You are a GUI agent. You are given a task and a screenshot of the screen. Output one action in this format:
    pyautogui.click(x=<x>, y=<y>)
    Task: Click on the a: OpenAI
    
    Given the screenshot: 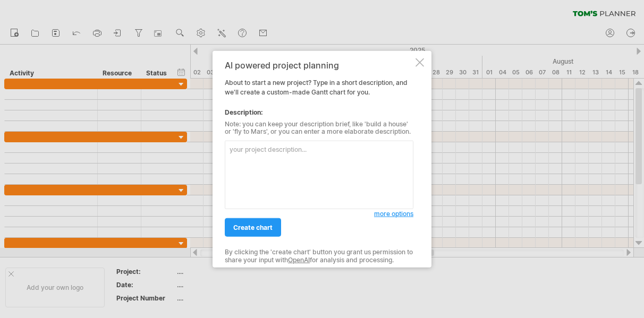 What is the action you would take?
    pyautogui.click(x=299, y=259)
    